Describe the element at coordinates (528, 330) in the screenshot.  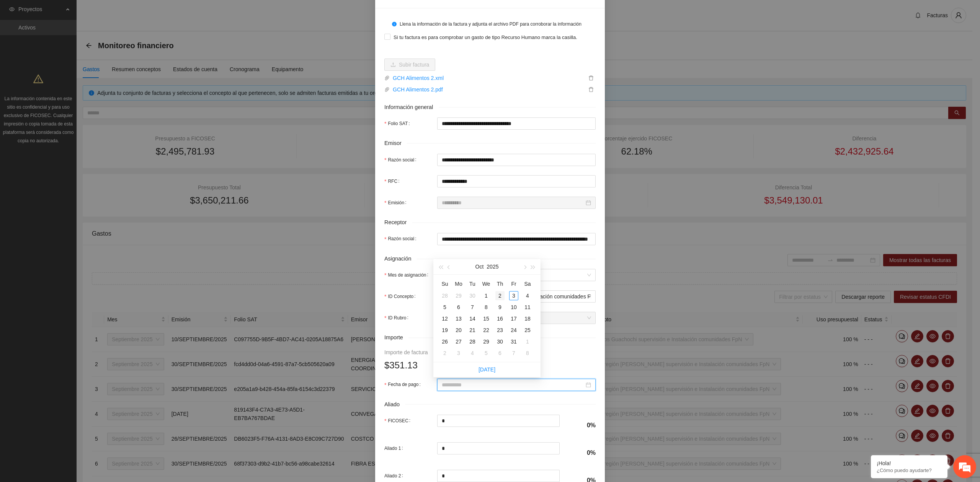
I see `td: 2025-10-25` at that location.